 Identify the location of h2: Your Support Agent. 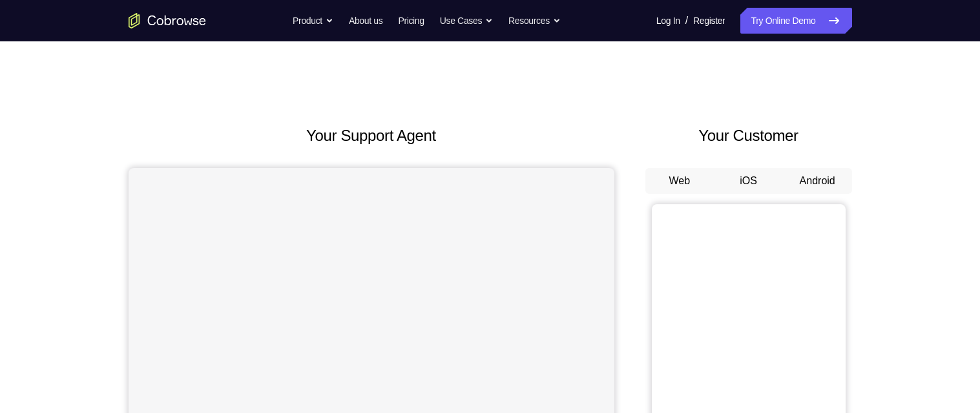
(372, 136).